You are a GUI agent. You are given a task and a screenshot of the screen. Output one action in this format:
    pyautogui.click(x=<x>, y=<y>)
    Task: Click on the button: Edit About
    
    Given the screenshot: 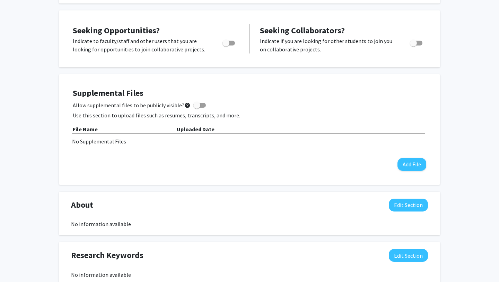 What is the action you would take?
    pyautogui.click(x=408, y=205)
    